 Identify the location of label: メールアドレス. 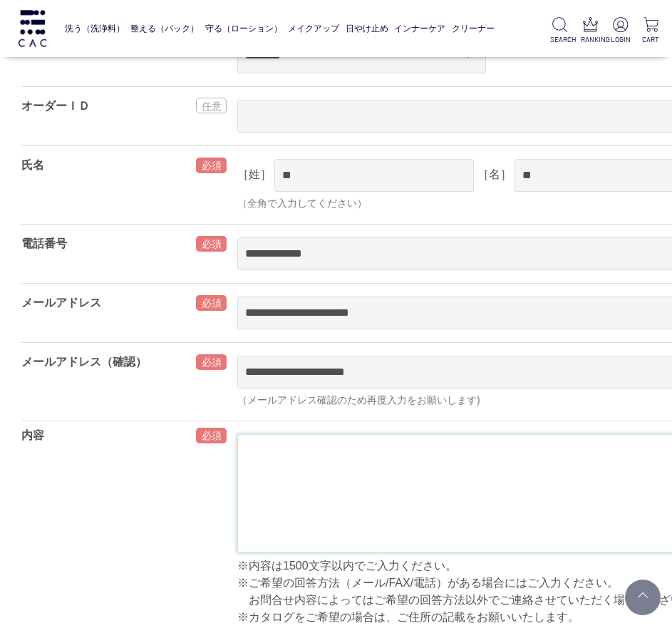
(61, 302).